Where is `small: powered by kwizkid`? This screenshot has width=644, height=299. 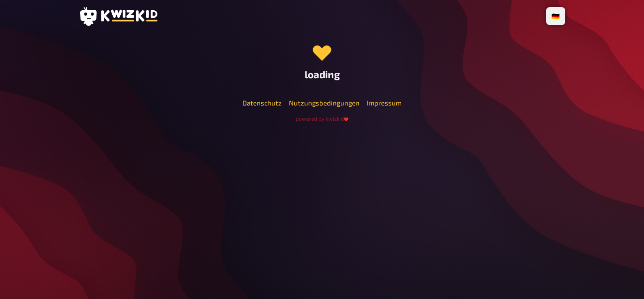
small: powered by kwizkid is located at coordinates (322, 118).